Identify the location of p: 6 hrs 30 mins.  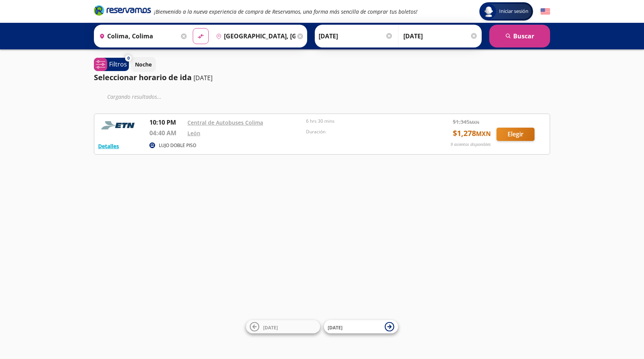
(363, 121).